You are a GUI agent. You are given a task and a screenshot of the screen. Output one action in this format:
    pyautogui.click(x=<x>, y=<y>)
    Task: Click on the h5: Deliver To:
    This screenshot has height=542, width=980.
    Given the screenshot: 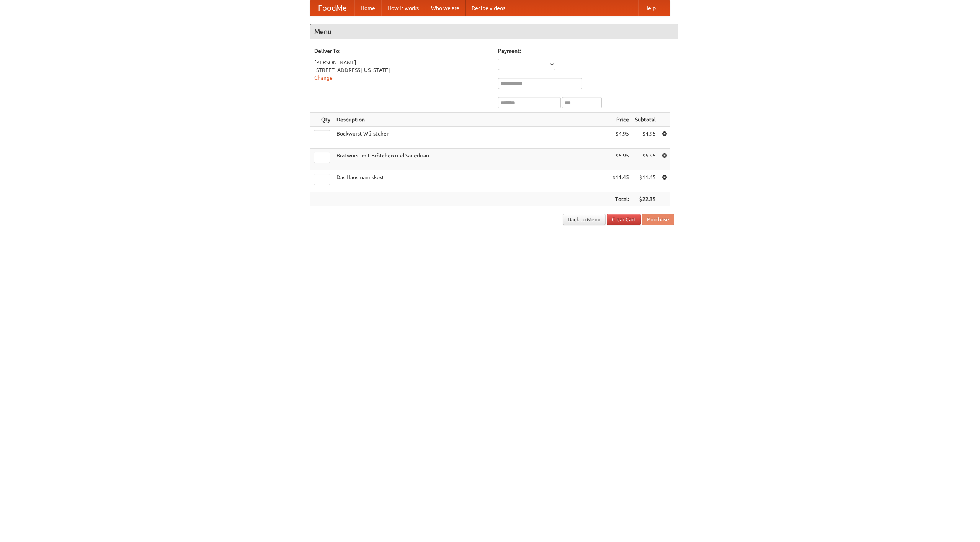 What is the action you would take?
    pyautogui.click(x=402, y=51)
    